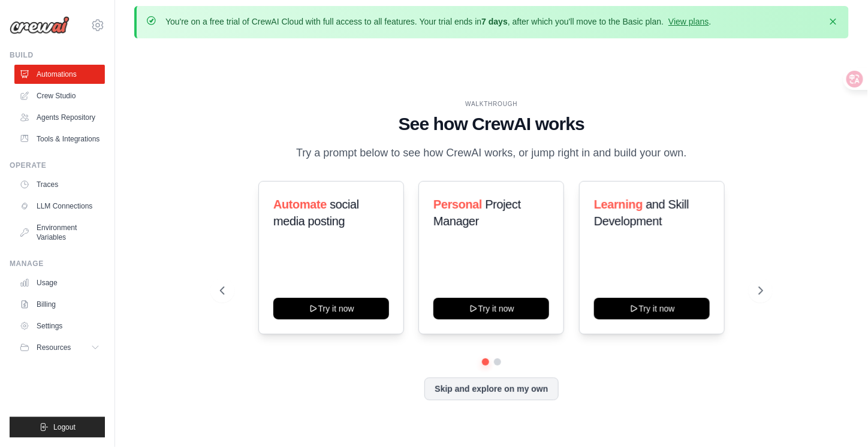 The width and height of the screenshot is (868, 447). I want to click on a: View plans, so click(688, 22).